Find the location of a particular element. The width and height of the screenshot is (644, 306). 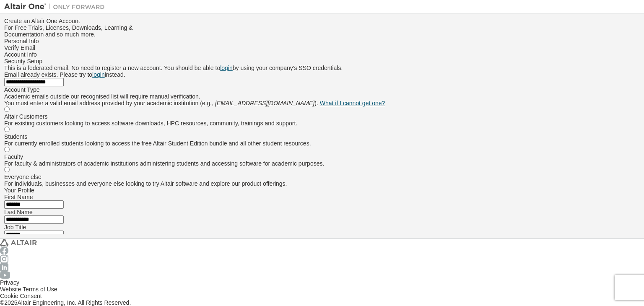

div: For faculty & administrators of academic institutions administering students and accessing softwa... is located at coordinates (322, 163).